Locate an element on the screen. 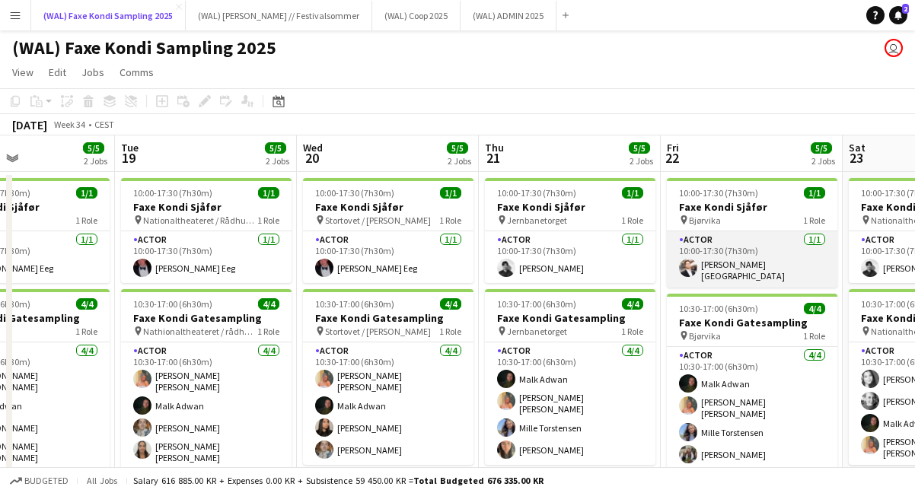  span: 22 is located at coordinates (672, 158).